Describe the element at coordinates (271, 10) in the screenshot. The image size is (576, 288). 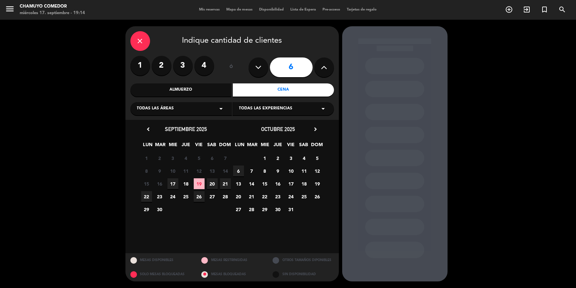
I see `span: Disponibilidad` at that location.